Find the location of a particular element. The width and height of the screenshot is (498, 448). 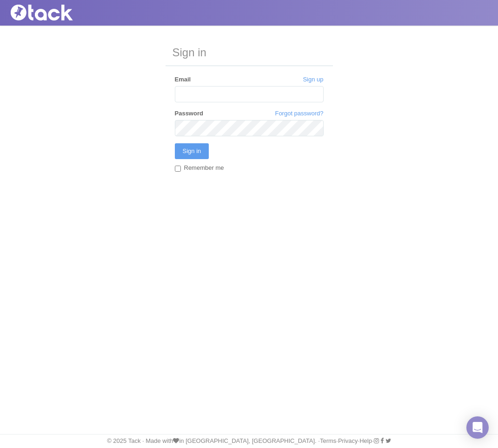

a: Terms is located at coordinates (328, 440).